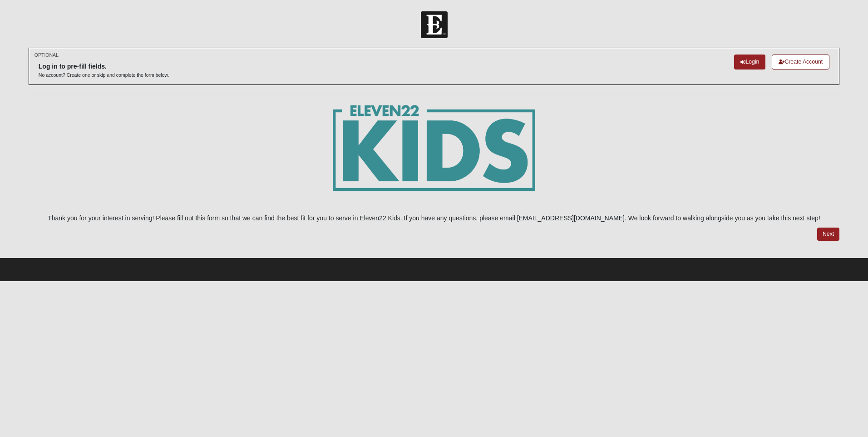 This screenshot has height=437, width=868. What do you see at coordinates (800, 62) in the screenshot?
I see `a: Create Account` at bounding box center [800, 62].